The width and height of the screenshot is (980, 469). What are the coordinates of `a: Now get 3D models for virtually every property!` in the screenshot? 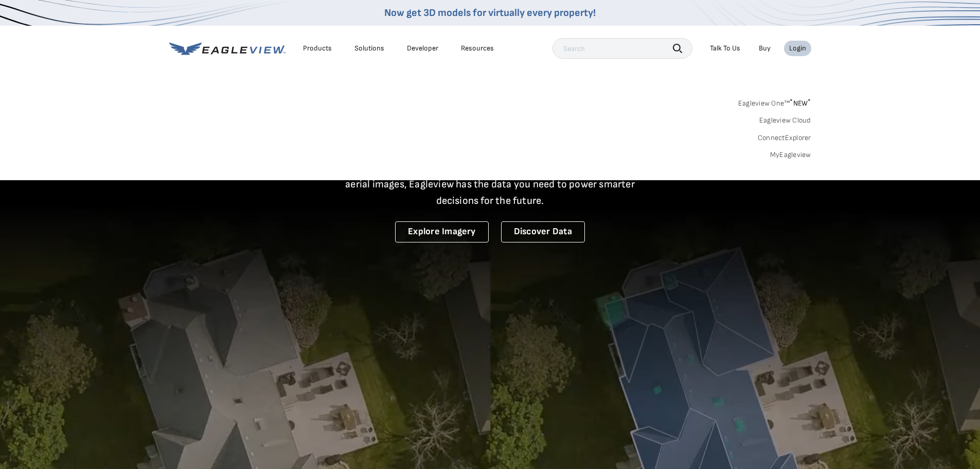 It's located at (490, 13).